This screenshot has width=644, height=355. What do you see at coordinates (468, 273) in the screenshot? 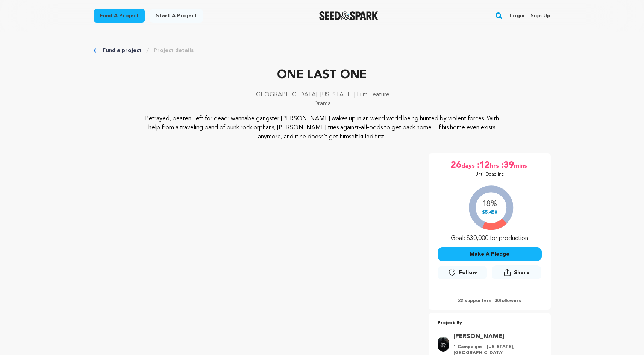
I see `span: Follow` at bounding box center [468, 273].